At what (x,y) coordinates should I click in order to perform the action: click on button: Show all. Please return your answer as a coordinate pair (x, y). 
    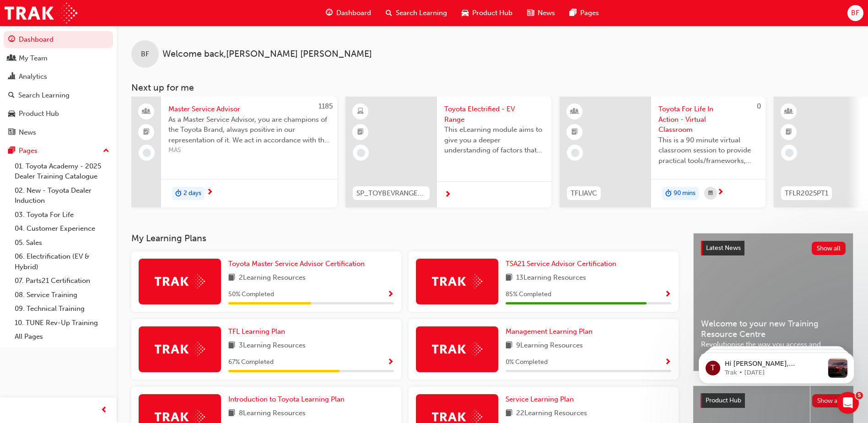
    Looking at the image, I should click on (828, 248).